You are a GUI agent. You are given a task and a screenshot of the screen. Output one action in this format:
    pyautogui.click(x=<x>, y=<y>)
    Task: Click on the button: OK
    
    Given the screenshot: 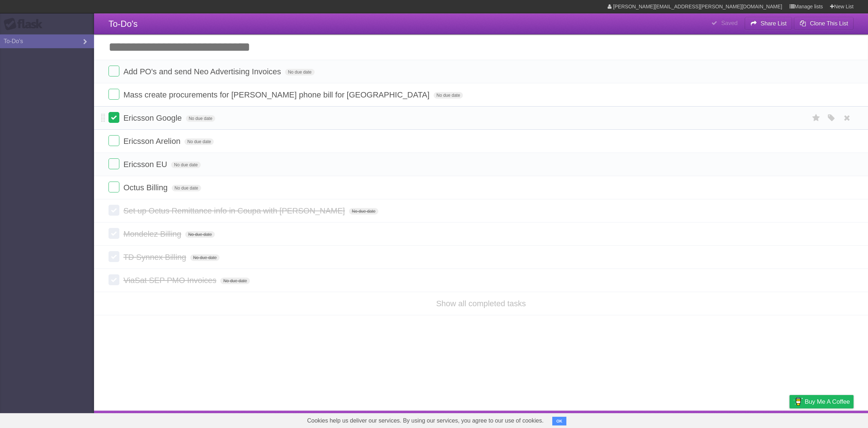 What is the action you would take?
    pyautogui.click(x=559, y=420)
    